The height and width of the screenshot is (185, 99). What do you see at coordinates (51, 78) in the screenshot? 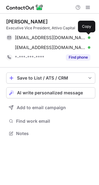
I see `div: Save to List / ATS / CRM` at bounding box center [51, 78].